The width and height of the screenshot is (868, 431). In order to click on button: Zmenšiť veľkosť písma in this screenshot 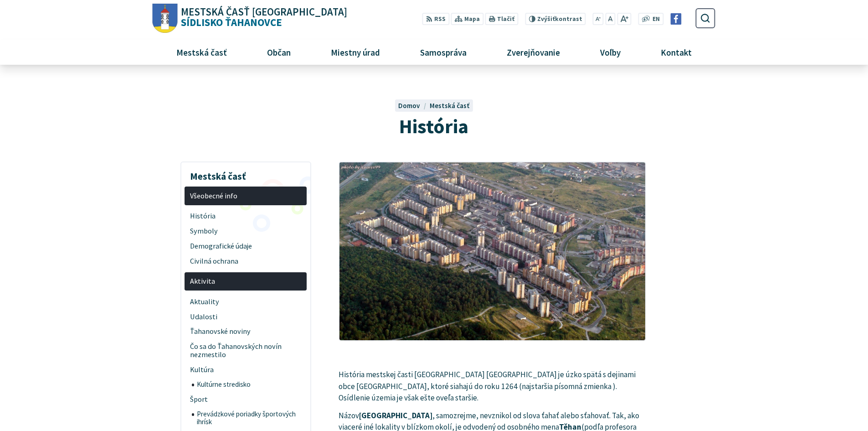, I will do `click(598, 19)`.